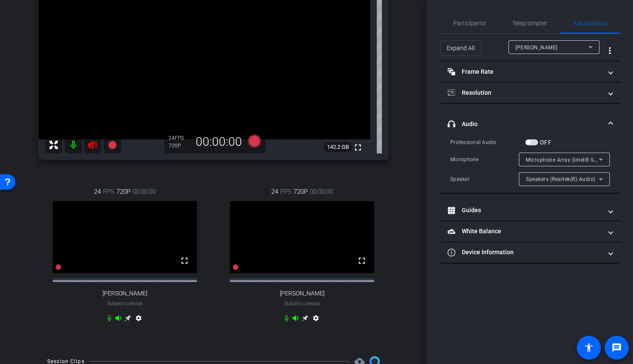 The height and width of the screenshot is (364, 633). I want to click on div: Audio, so click(530, 165).